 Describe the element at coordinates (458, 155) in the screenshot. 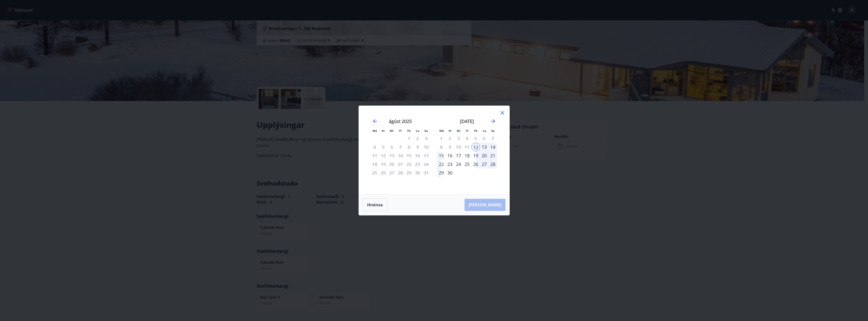

I see `td: Choose miðvikudagur, 17. september 2025 as your check-out date. It’s available.` at that location.